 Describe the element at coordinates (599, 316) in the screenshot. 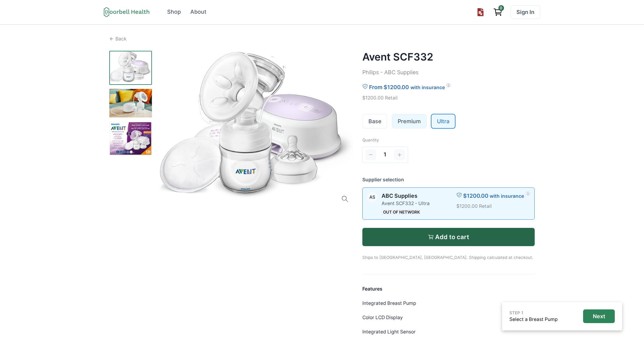

I see `button: Next` at that location.